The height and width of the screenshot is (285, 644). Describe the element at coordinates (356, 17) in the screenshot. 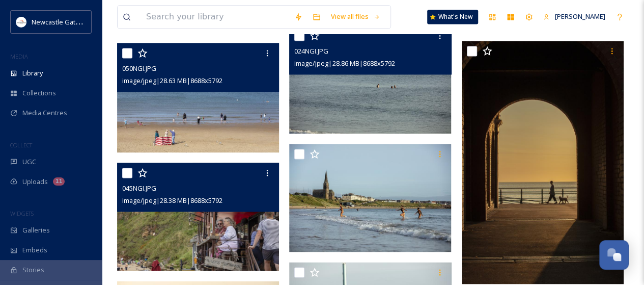

I see `div: View all files` at that location.